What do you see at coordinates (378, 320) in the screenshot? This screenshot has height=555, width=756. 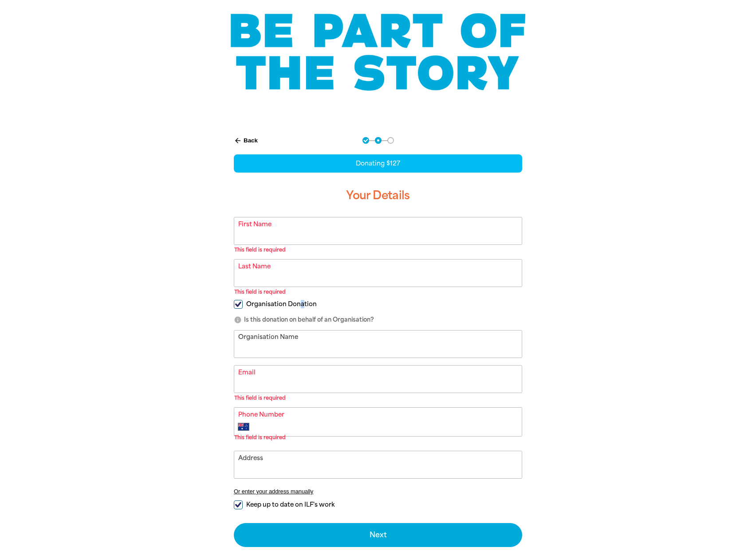 I see `p: Is this donation on behalf of an Organisation?` at bounding box center [378, 320].